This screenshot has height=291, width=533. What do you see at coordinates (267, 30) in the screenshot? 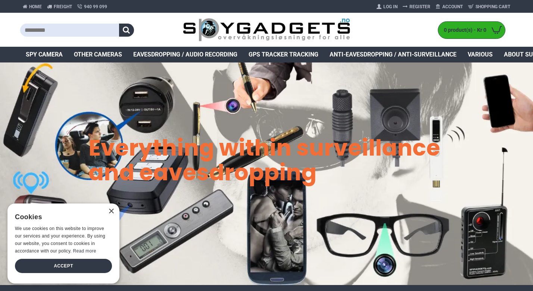
I see `img: SpyGadgets.com` at bounding box center [267, 30].